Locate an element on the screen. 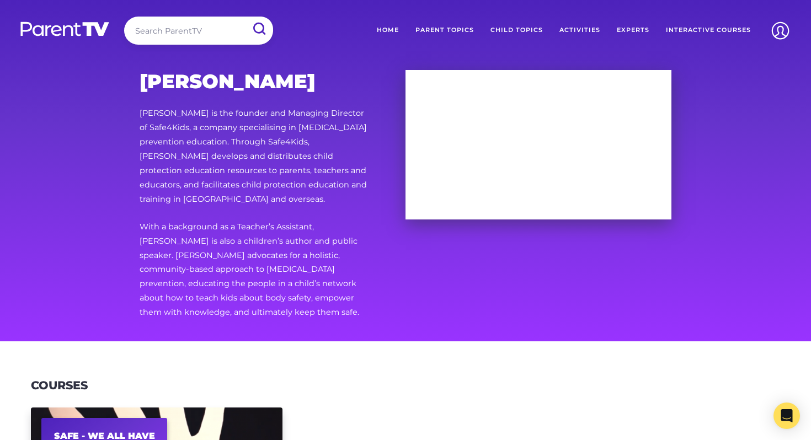  input: Search ParentTV is located at coordinates (199, 30).